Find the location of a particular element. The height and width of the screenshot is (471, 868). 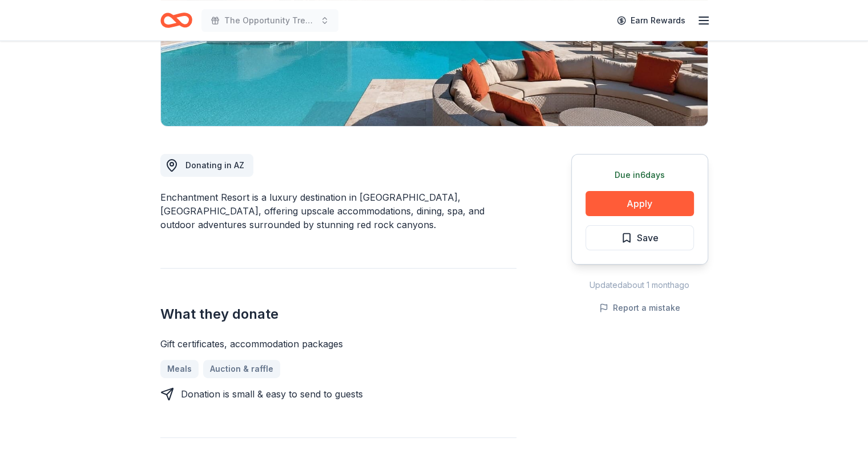

a: Home is located at coordinates (176, 20).